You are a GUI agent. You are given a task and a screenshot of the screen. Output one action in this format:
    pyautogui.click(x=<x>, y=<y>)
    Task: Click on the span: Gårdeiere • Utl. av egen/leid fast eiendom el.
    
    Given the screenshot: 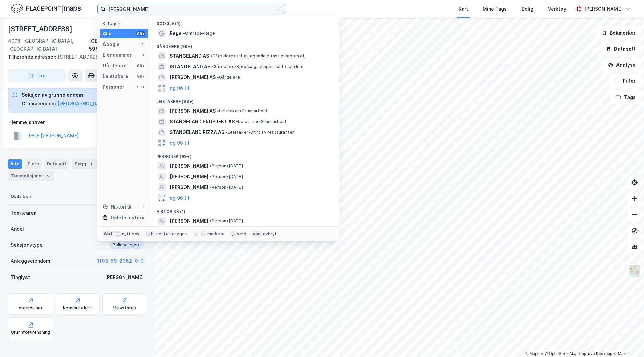 What is the action you would take?
    pyautogui.click(x=257, y=56)
    